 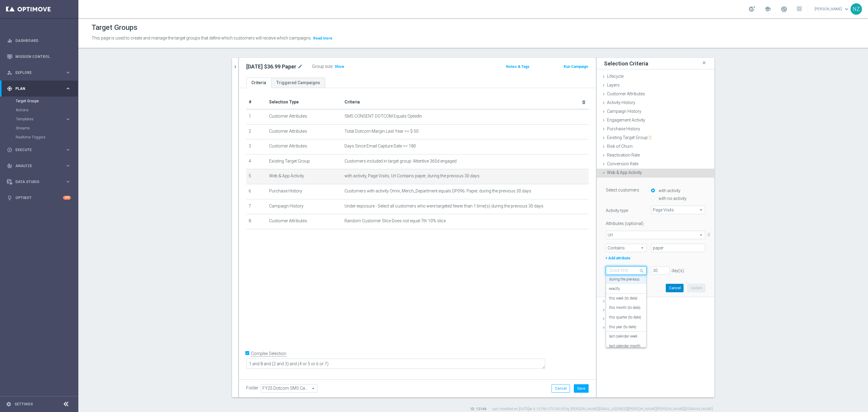 What do you see at coordinates (41, 165) in the screenshot?
I see `span: Analyze` at bounding box center [41, 165].